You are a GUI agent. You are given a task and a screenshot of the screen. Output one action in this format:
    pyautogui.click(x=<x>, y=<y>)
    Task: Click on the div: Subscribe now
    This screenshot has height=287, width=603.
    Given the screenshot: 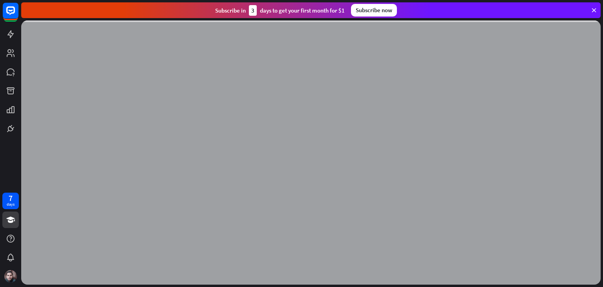 What is the action you would take?
    pyautogui.click(x=374, y=10)
    